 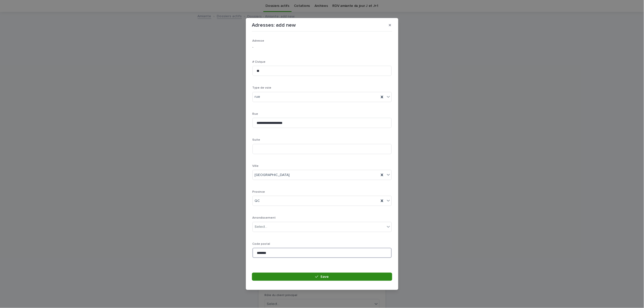 What do you see at coordinates (259, 192) in the screenshot?
I see `span: Province` at bounding box center [259, 192].